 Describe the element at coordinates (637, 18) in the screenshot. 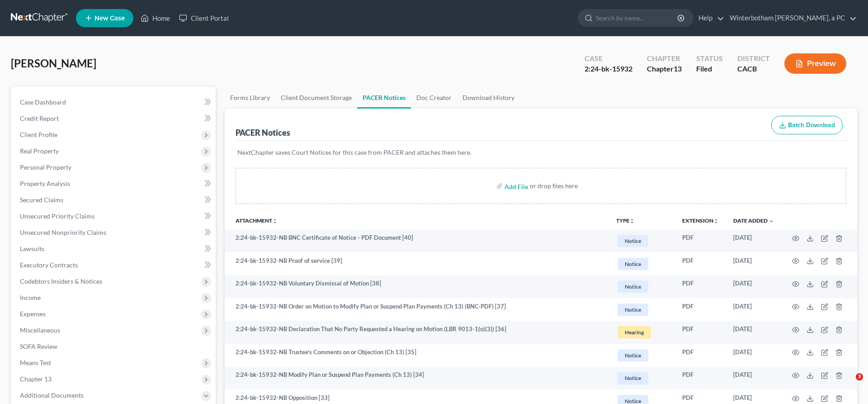

I see `input: Search by name...` at that location.